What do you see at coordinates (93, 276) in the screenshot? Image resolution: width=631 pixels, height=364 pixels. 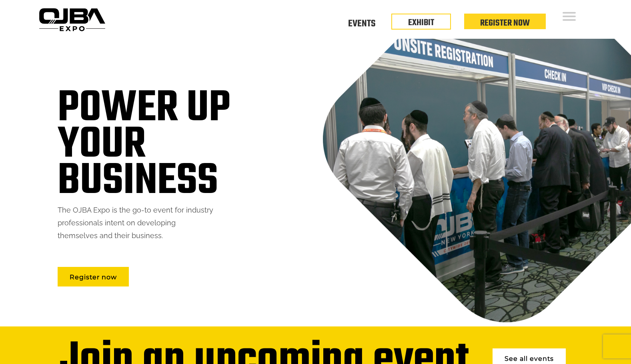 I see `a: Register now` at bounding box center [93, 276].